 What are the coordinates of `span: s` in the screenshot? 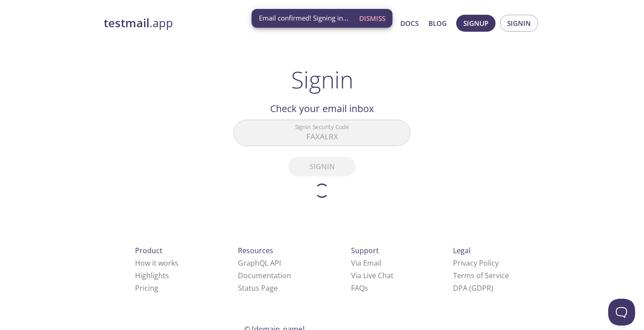 It's located at (366, 288).